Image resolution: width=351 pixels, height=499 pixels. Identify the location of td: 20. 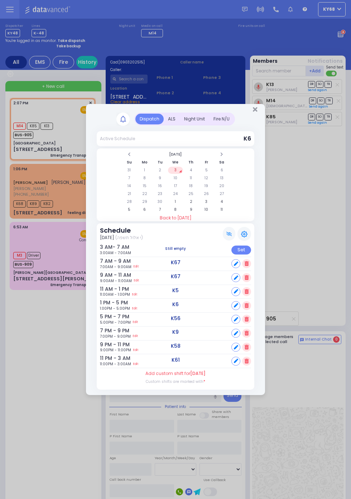
(222, 186).